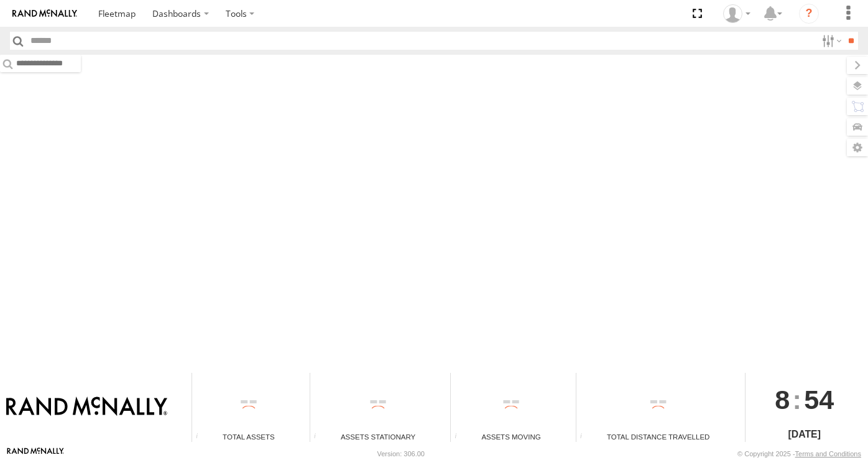 The height and width of the screenshot is (460, 868). I want to click on div: Version: 306.00, so click(401, 454).